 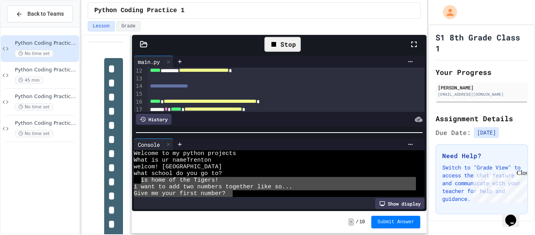 I want to click on span: 45 min, so click(x=29, y=80).